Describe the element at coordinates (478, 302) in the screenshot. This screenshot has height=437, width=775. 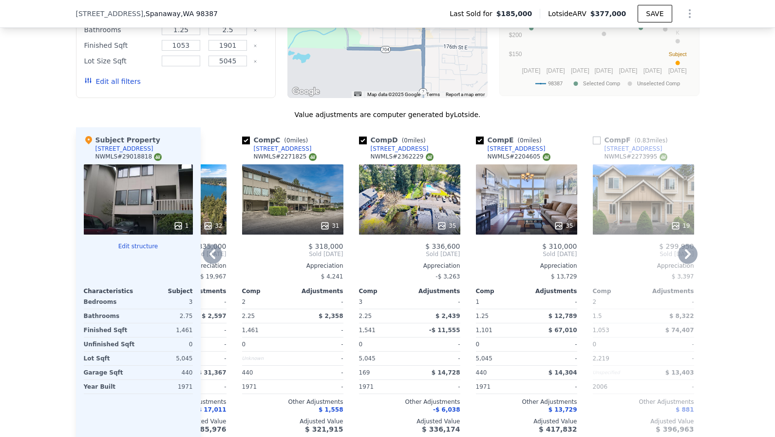
I see `span: 1` at that location.